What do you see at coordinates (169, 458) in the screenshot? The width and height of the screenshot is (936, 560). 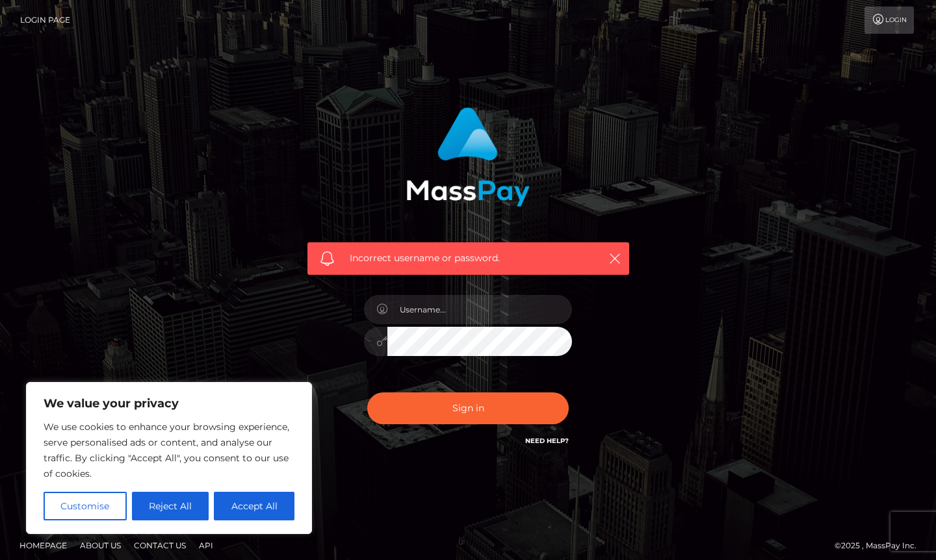 I see `div: We value your privacy` at bounding box center [169, 458].